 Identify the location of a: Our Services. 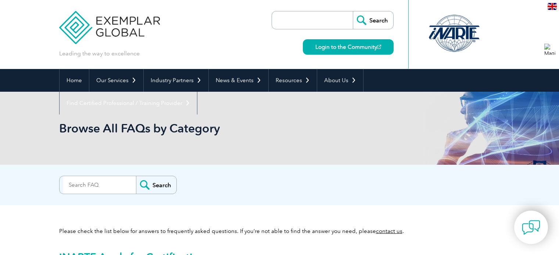
(116, 80).